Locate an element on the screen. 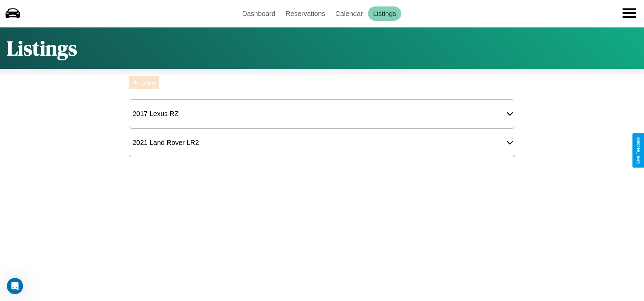 The height and width of the screenshot is (301, 644). div: Give Feedback is located at coordinates (638, 150).